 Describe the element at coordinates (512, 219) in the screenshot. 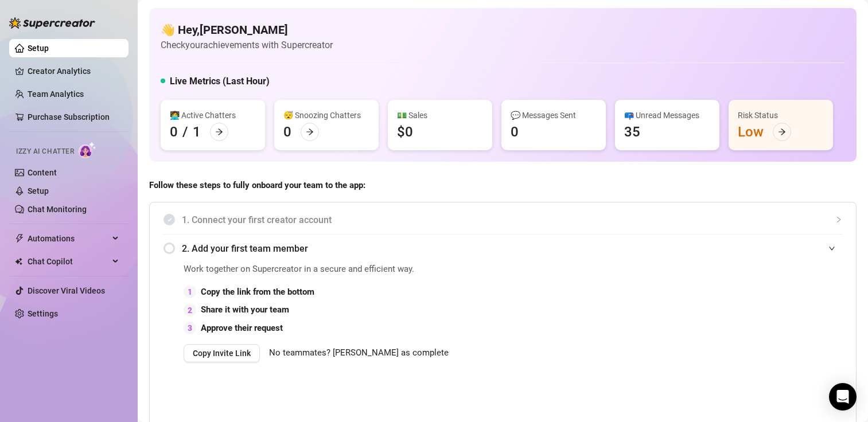

I see `span: 1. Connect your first creator account` at that location.